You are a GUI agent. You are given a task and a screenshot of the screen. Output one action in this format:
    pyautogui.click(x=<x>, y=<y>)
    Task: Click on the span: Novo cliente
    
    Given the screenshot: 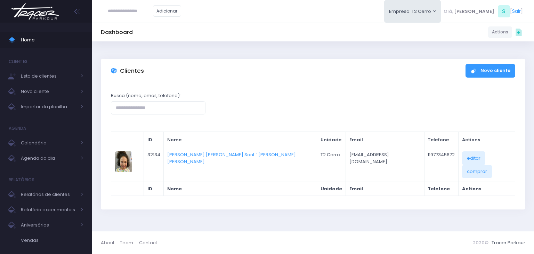 What is the action you would take?
    pyautogui.click(x=49, y=91)
    